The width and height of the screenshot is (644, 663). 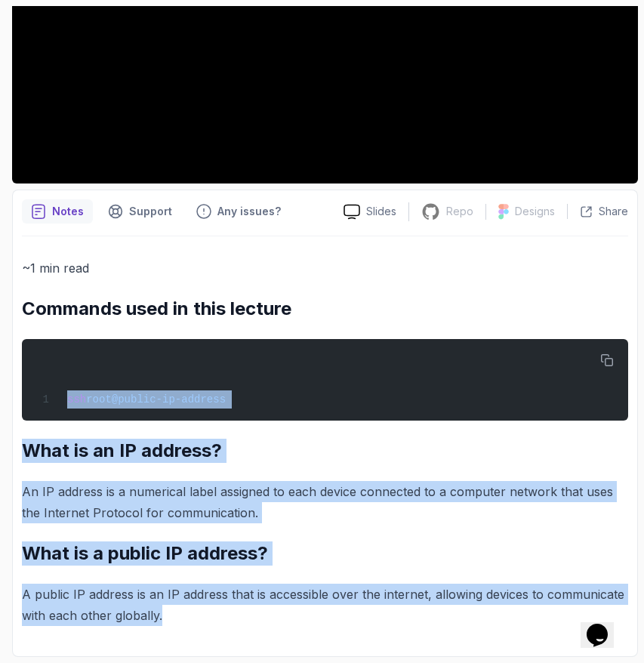 What do you see at coordinates (324, 450) in the screenshot?
I see `h2: What is an IP address?` at bounding box center [324, 450].